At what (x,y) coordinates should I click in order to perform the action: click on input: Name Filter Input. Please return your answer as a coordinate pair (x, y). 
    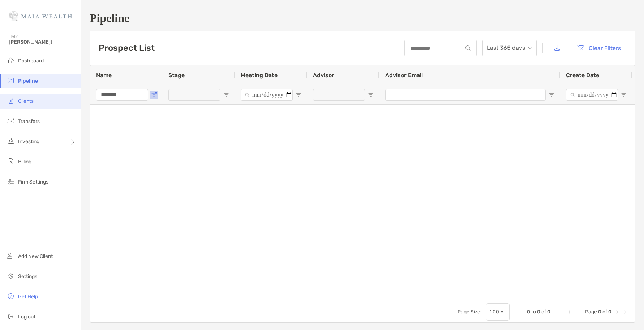
    Looking at the image, I should click on (122, 95).